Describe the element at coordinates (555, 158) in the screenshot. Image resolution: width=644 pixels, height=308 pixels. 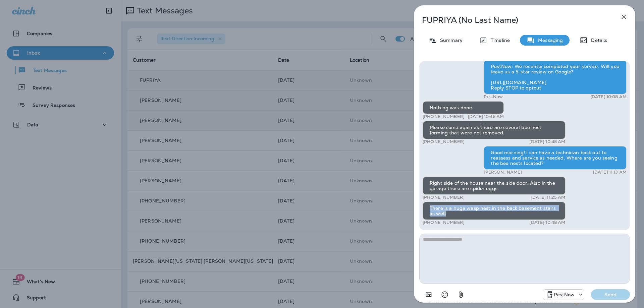
I see `div: Good morning! I can have a technician back out to reassess and service as needed. Where are you s...` at that location.